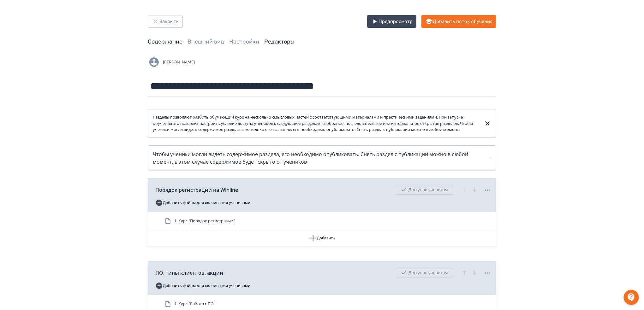 Image resolution: width=644 pixels, height=310 pixels. Describe the element at coordinates (189, 273) in the screenshot. I see `span: ПО, типы клиентов, акции` at that location.